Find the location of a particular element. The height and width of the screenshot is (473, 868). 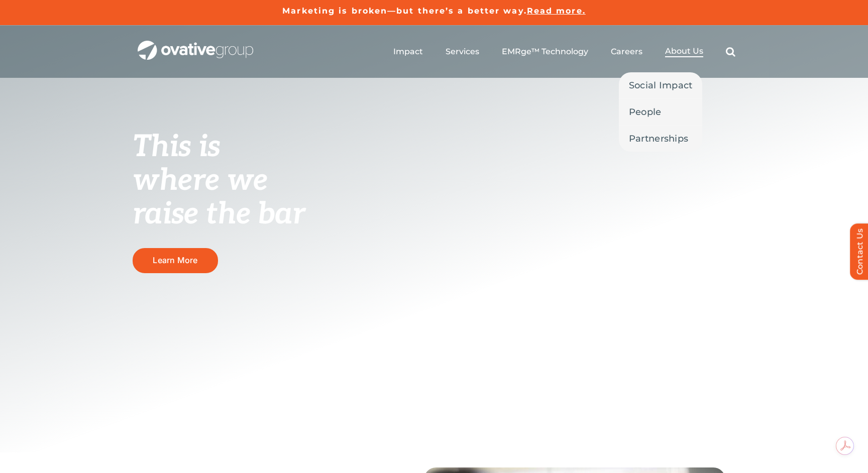

a: OG_Full_horizontal_WHT is located at coordinates (195, 44).